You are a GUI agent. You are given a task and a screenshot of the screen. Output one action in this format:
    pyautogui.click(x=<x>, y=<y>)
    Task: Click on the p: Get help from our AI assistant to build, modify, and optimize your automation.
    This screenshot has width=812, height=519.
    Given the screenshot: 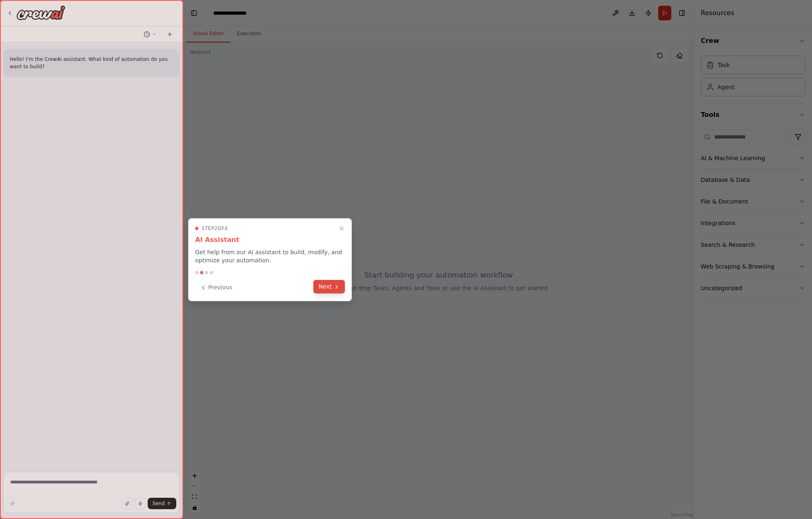 What is the action you would take?
    pyautogui.click(x=270, y=257)
    